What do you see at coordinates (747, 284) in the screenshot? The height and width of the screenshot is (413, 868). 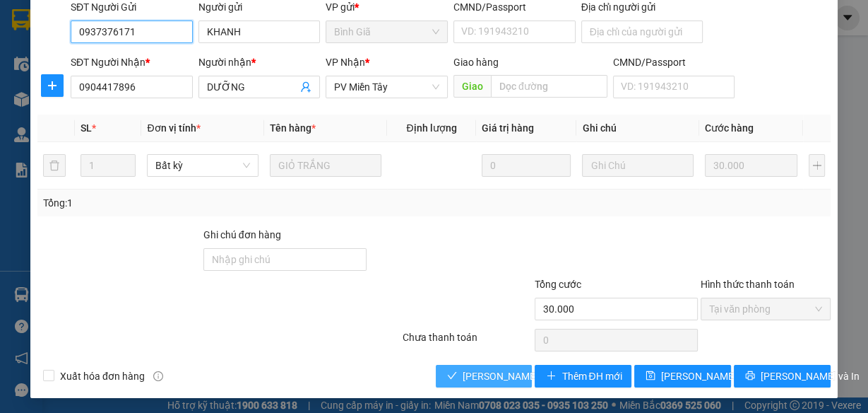 I see `label: Hình thức thanh toán` at bounding box center [747, 284].